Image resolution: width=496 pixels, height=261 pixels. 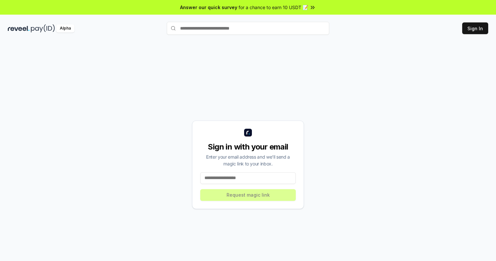 What do you see at coordinates (19, 28) in the screenshot?
I see `img: reveel_dark` at bounding box center [19, 28].